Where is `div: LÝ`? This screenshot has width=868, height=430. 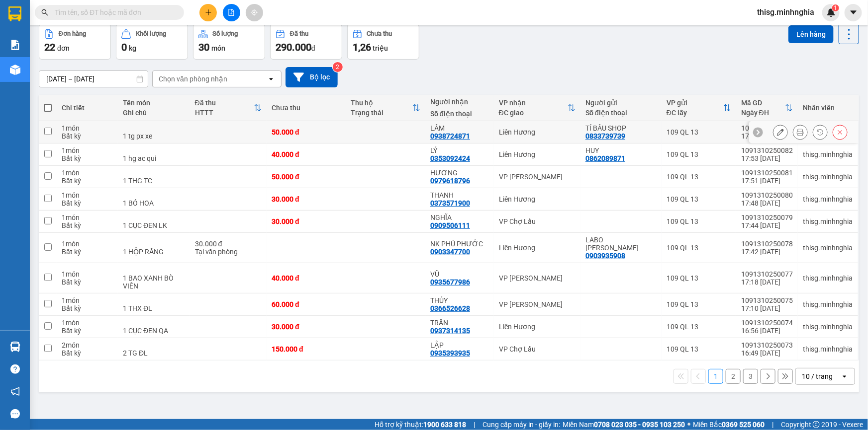
div: LÝ is located at coordinates (460, 150).